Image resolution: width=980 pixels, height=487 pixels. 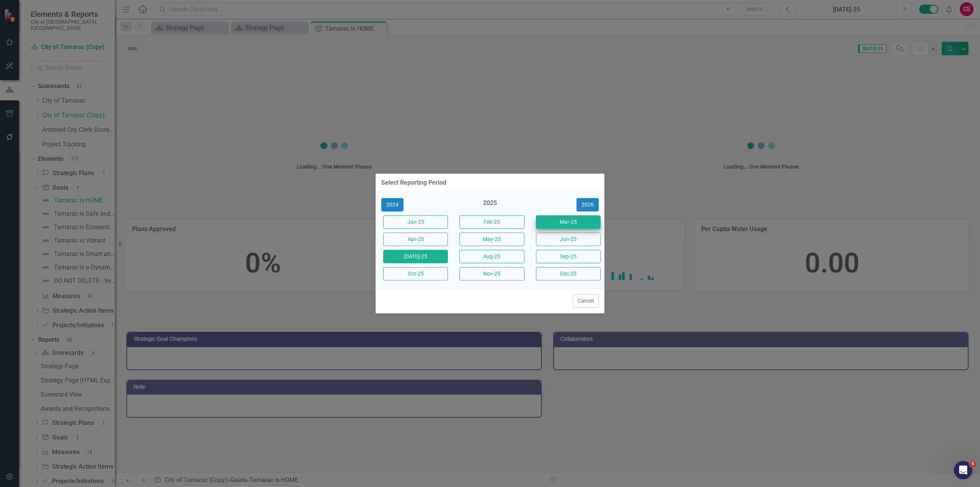 What do you see at coordinates (415, 273) in the screenshot?
I see `button: Oct-25` at bounding box center [415, 273].